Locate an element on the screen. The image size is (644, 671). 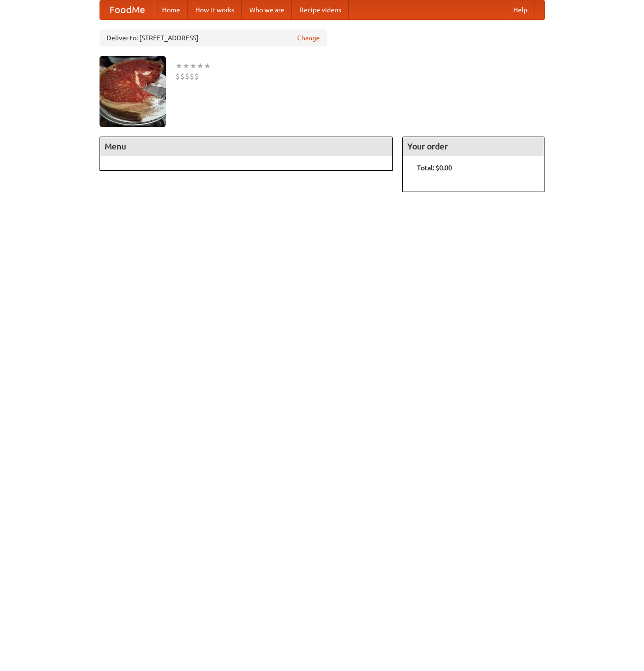
a: Recipe videos is located at coordinates (321, 10).